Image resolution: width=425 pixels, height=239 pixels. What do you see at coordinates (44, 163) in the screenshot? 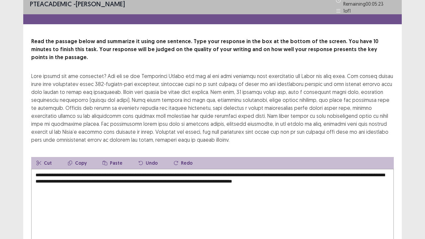
I see `button: Cut` at bounding box center [44, 163].